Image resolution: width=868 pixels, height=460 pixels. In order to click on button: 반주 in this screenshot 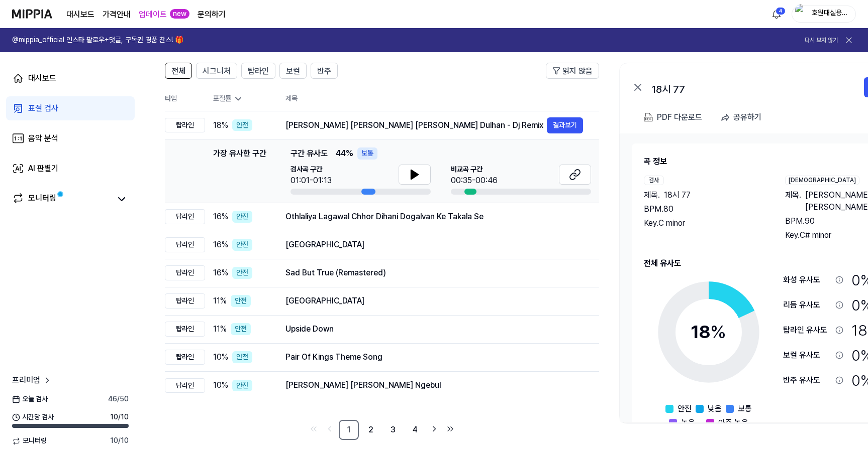, I will do `click(324, 71)`.